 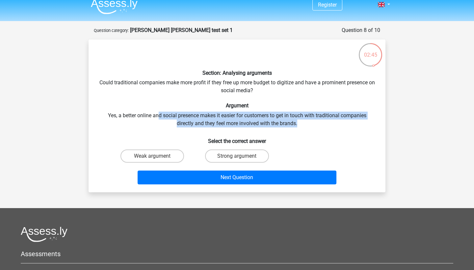 I want to click on div: Could traditional companies make more profit if they free up more budget to digitize and have a p..., so click(x=237, y=116).